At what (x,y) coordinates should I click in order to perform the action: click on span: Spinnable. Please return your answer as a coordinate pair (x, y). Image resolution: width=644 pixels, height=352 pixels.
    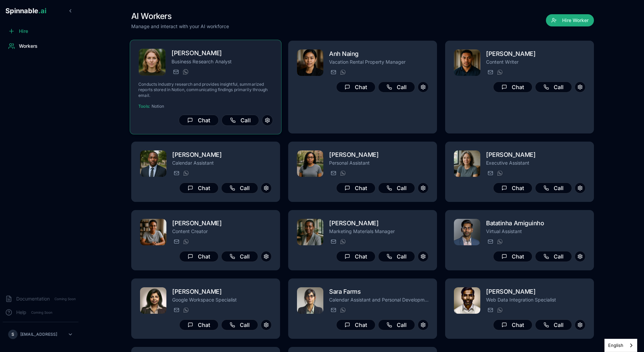
    Looking at the image, I should click on (26, 10).